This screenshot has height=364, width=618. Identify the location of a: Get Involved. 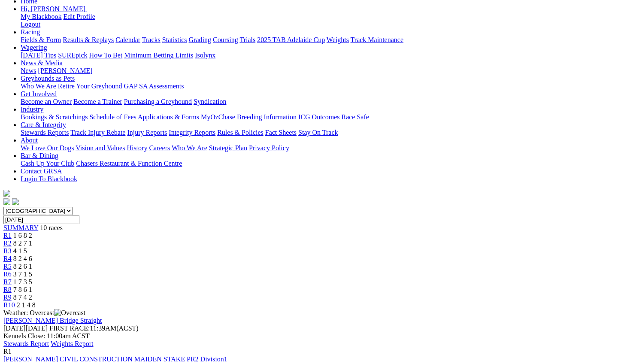
(39, 94).